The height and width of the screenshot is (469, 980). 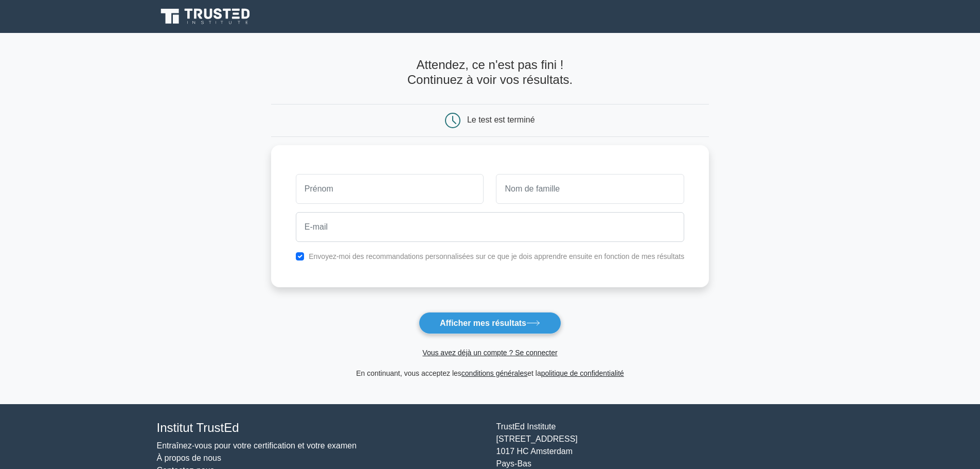 What do you see at coordinates (189, 457) in the screenshot?
I see `a: À propos de nous` at bounding box center [189, 457].